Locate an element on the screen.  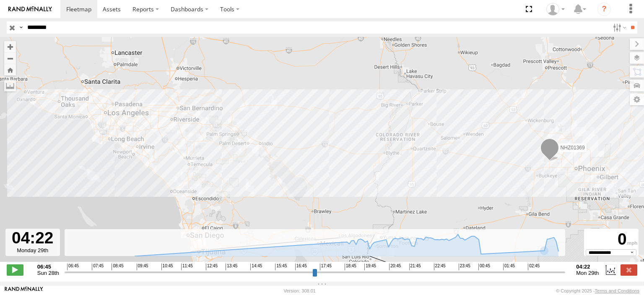
label: Measure is located at coordinates (10, 86).